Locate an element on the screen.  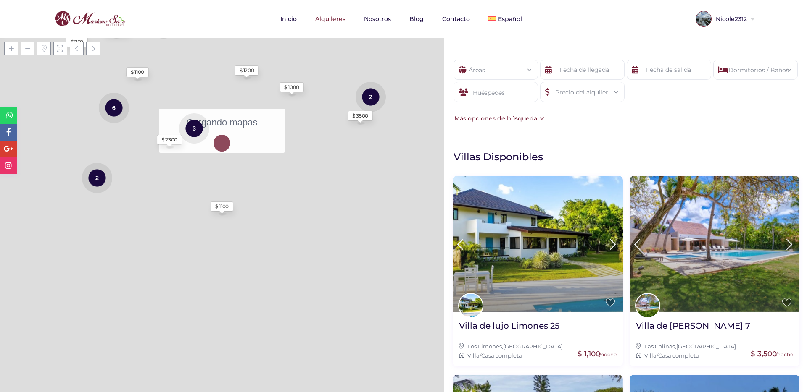
div: $ 2300 is located at coordinates (169, 140).